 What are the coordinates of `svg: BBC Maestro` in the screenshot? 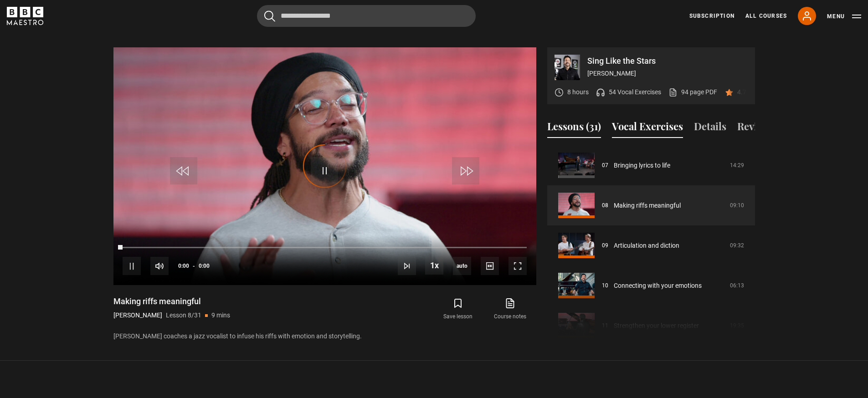 It's located at (25, 16).